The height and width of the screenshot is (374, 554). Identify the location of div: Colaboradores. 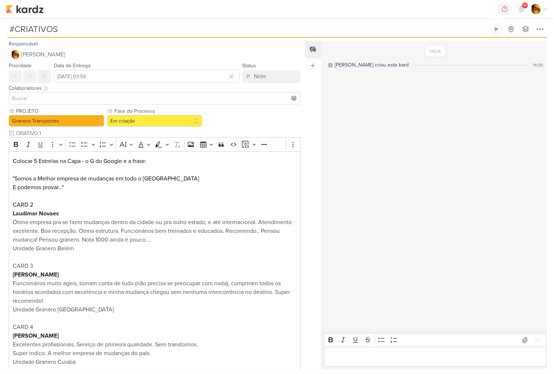
(154, 88).